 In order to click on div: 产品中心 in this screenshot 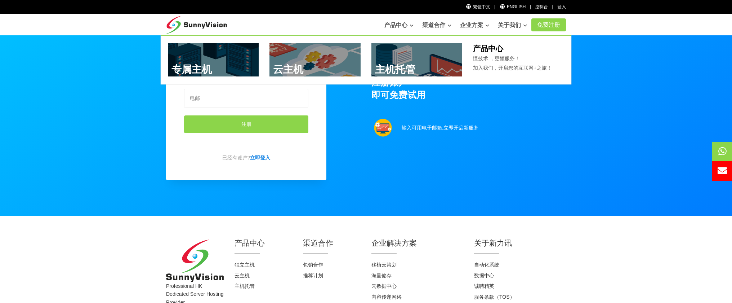, I will do `click(366, 60)`.